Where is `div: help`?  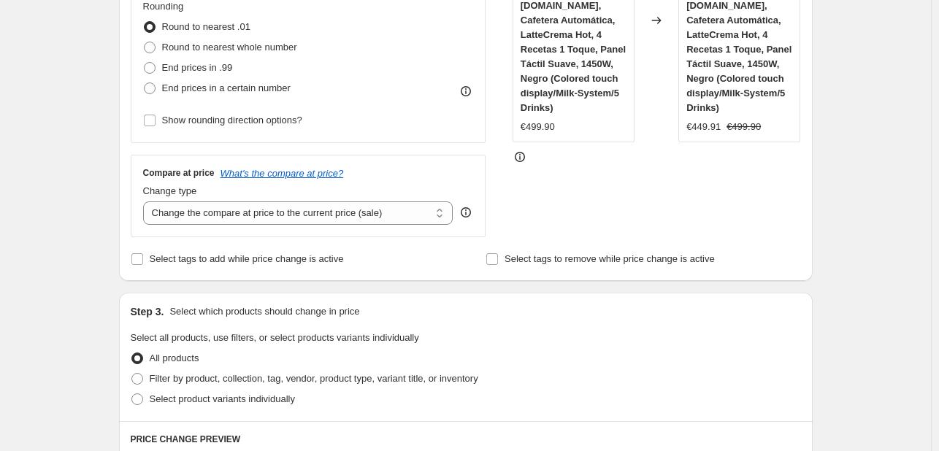 div: help is located at coordinates (466, 213).